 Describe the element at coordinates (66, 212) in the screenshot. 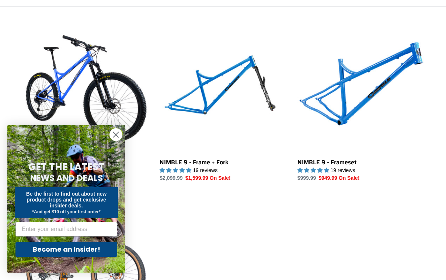

I see `span: *And get $10 off your first order*` at that location.